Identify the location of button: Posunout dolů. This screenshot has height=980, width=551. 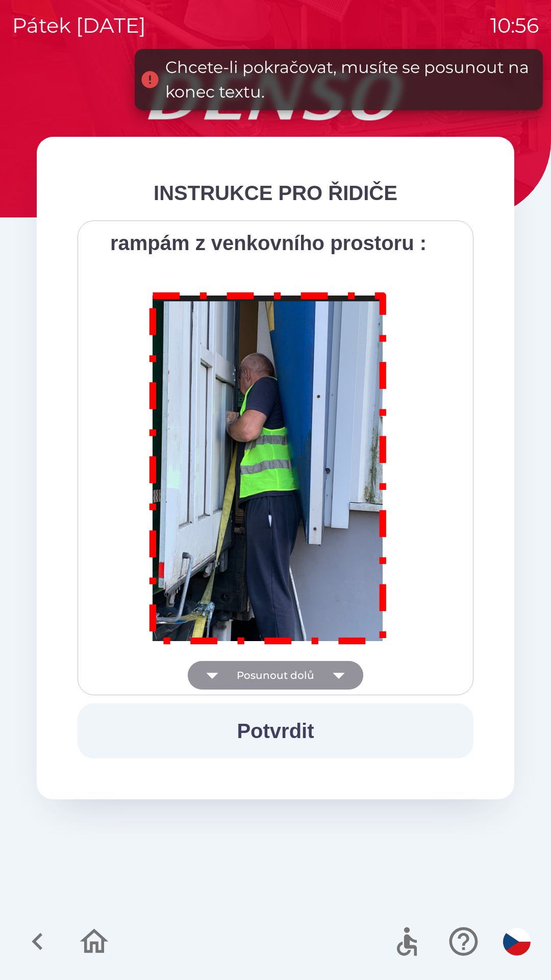
(276, 675).